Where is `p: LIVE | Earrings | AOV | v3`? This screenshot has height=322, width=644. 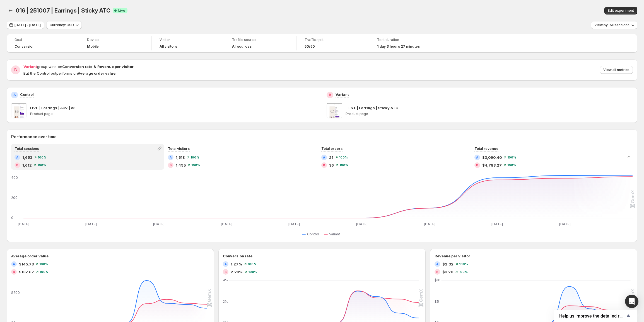 p: LIVE | Earrings | AOV | v3 is located at coordinates (53, 108).